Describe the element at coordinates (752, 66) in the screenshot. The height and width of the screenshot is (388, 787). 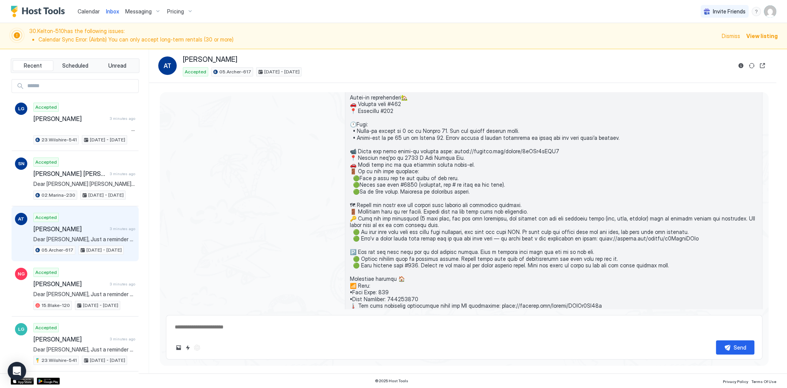
I see `button: Sync reservation` at that location.